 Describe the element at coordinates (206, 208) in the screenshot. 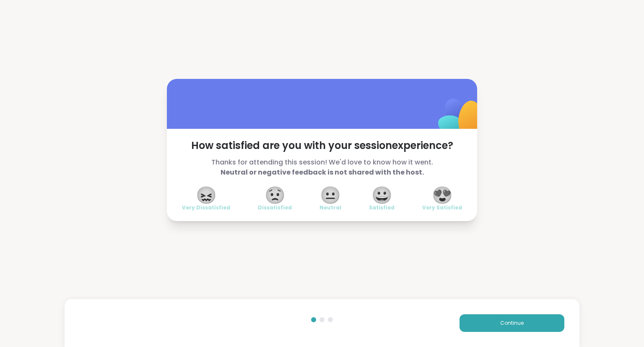

I see `span: Very Dissatisfied` at that location.